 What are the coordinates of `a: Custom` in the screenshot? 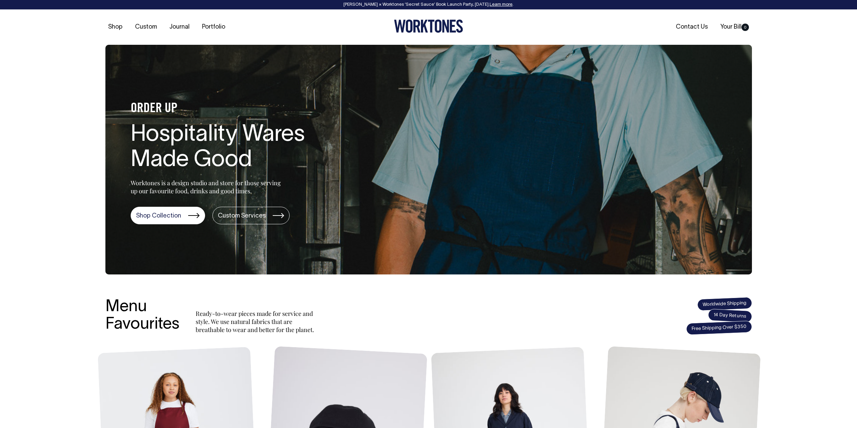 It's located at (146, 27).